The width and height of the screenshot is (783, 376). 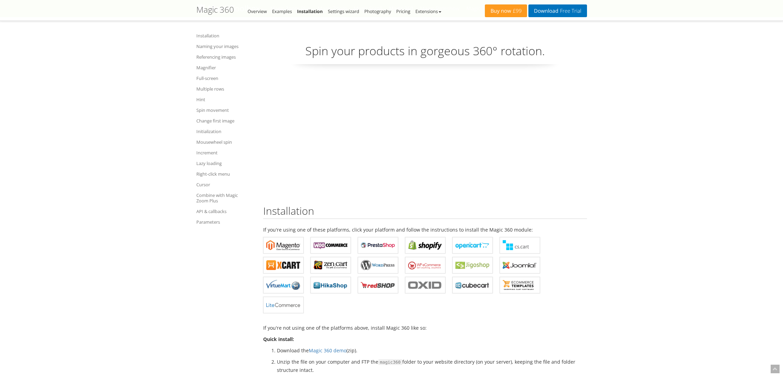 What do you see at coordinates (283, 285) in the screenshot?
I see `b: Magic 360 for VirtueMart` at bounding box center [283, 285].